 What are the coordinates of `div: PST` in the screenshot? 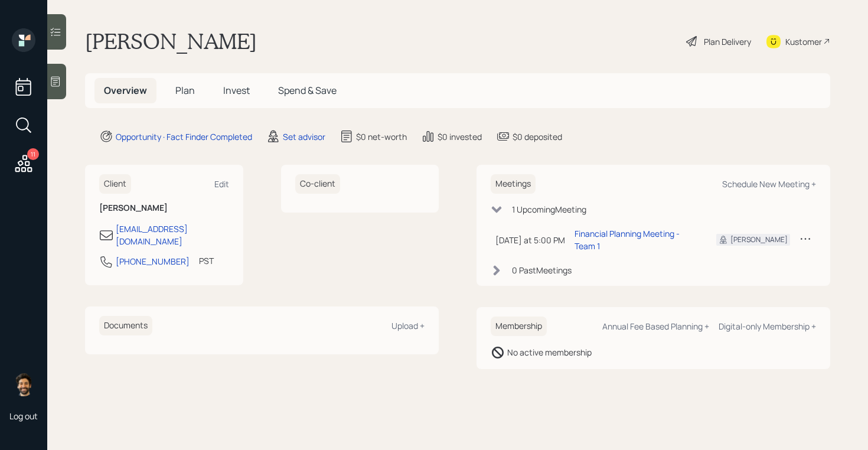 It's located at (206, 260).